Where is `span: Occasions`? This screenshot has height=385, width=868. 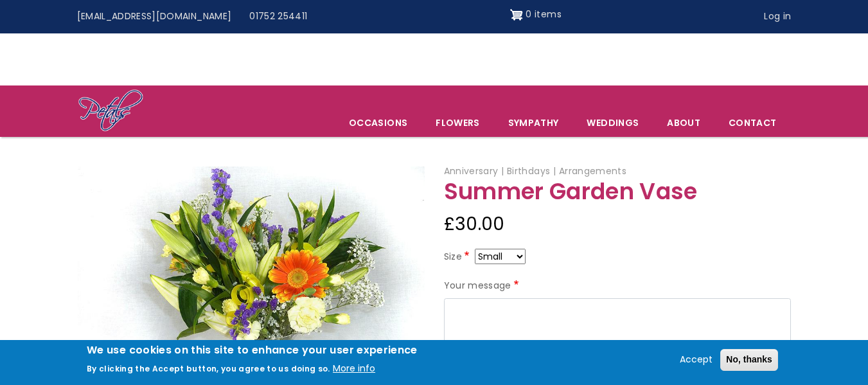
span: Occasions is located at coordinates (378, 123).